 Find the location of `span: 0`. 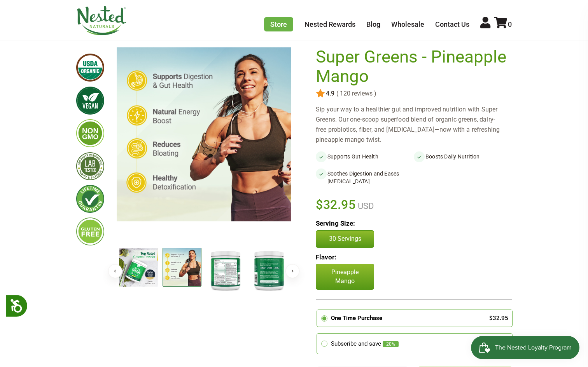

span: 0 is located at coordinates (510, 24).